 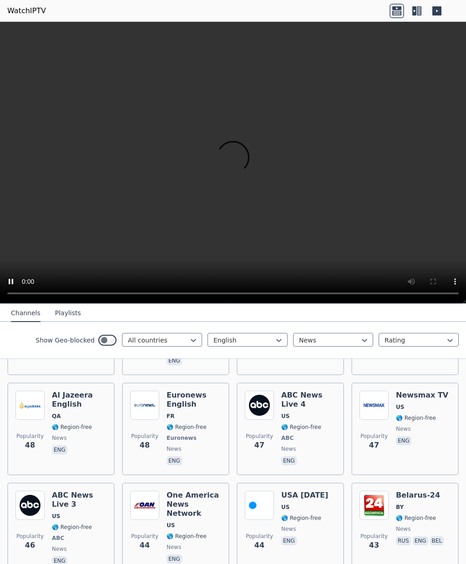 What do you see at coordinates (30, 405) in the screenshot?
I see `img: Al Jazeera English` at bounding box center [30, 405].